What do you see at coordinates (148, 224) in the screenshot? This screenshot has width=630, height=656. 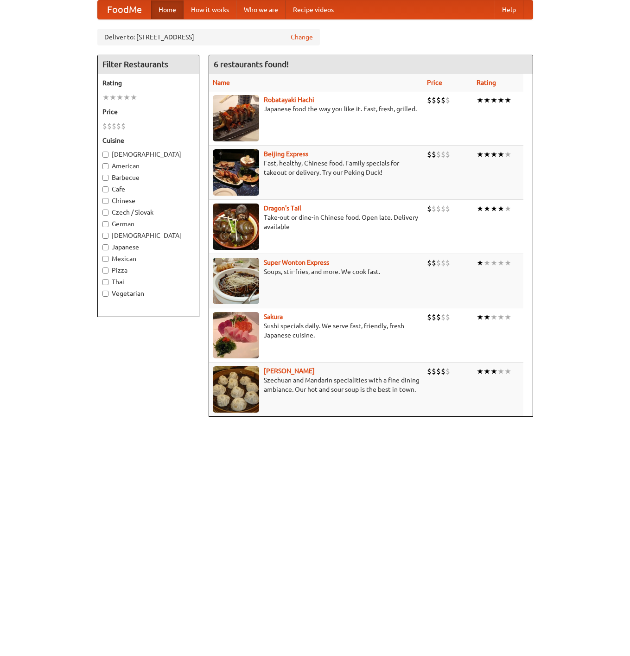 I see `label: German` at bounding box center [148, 224].